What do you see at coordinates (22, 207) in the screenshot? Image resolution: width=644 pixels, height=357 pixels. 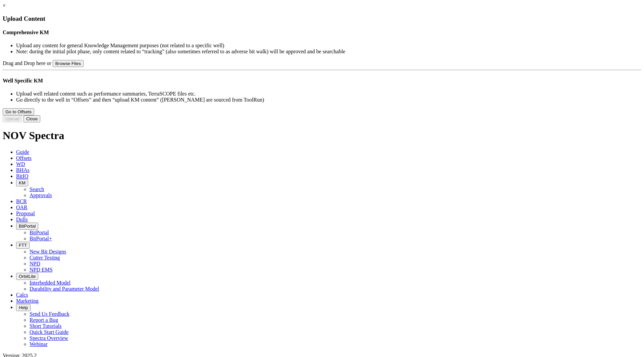 I see `span: OAR` at bounding box center [22, 207].